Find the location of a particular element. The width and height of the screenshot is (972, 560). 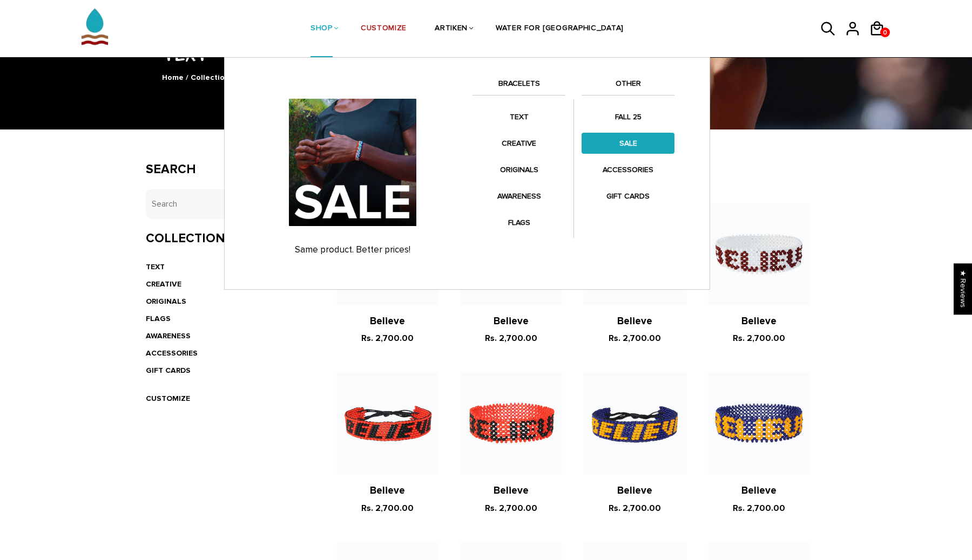

h3: Collections is located at coordinates (225, 239).